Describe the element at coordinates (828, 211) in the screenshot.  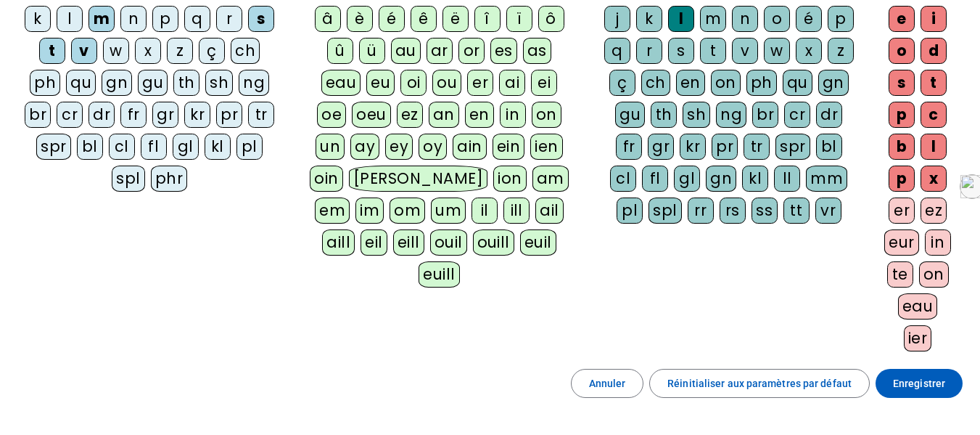
I see `div: vr` at that location.